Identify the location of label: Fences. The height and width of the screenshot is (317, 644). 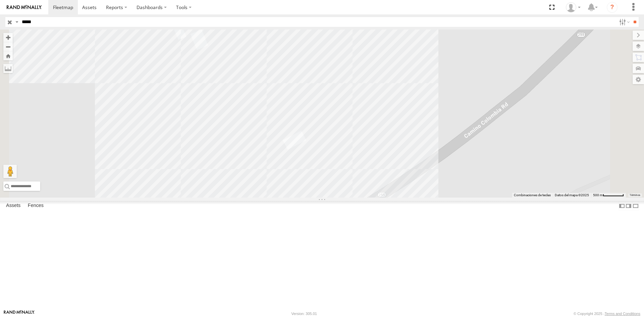
(36, 206).